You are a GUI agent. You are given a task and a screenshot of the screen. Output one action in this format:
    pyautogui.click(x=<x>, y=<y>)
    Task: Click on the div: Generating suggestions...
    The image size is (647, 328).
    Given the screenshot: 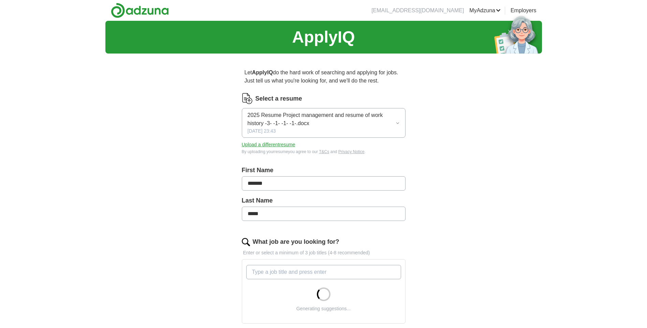 What is the action you would take?
    pyautogui.click(x=324, y=309)
    